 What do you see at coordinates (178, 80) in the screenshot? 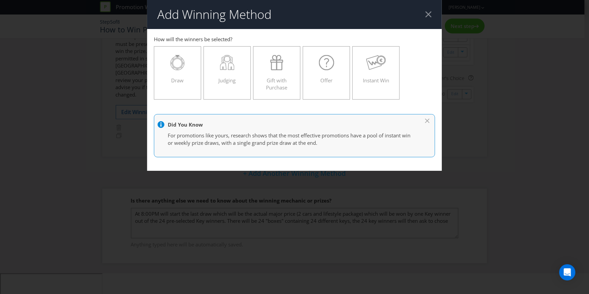
I see `span: Draw` at bounding box center [178, 80].